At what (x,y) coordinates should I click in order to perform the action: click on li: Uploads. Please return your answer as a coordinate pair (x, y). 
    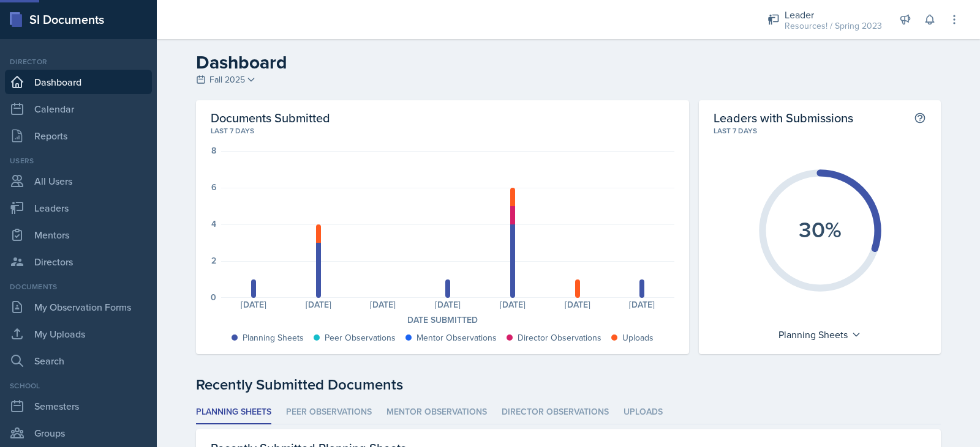
    Looking at the image, I should click on (643, 412).